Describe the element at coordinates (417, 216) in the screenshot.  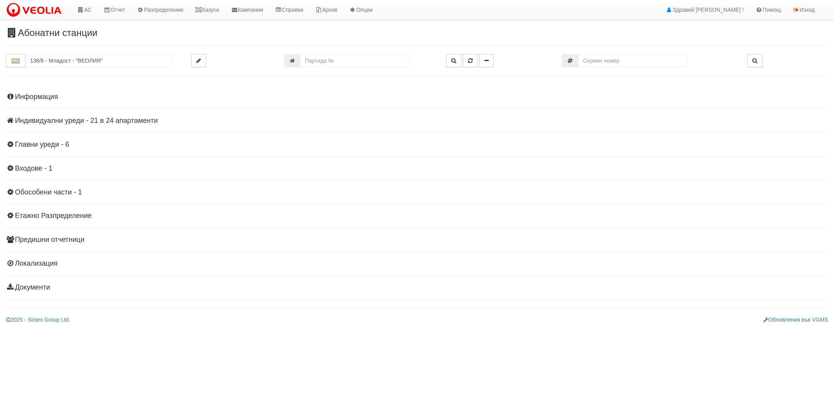
I see `h4: Етажно Разпределение` at that location.